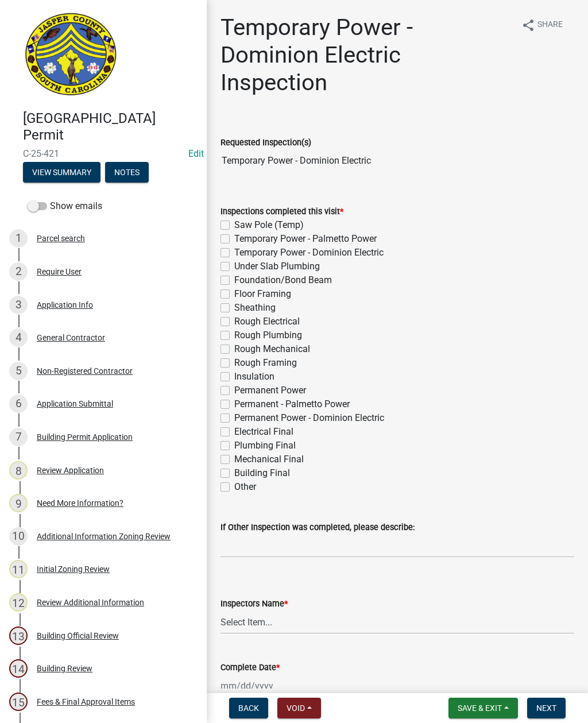 This screenshot has width=588, height=723. What do you see at coordinates (84, 437) in the screenshot?
I see `div: Building Permit Application` at bounding box center [84, 437].